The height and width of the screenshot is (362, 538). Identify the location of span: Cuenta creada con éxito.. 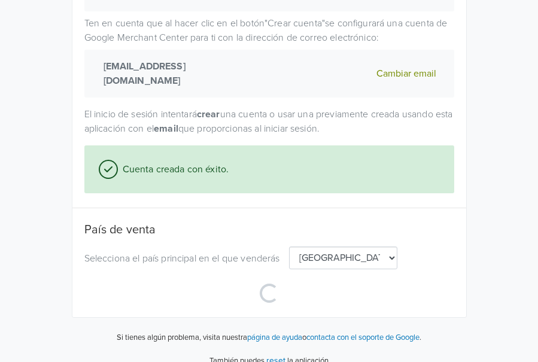
(174, 169).